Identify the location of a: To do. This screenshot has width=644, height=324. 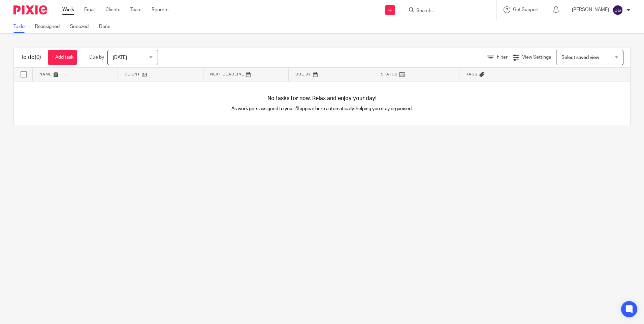
(21, 26).